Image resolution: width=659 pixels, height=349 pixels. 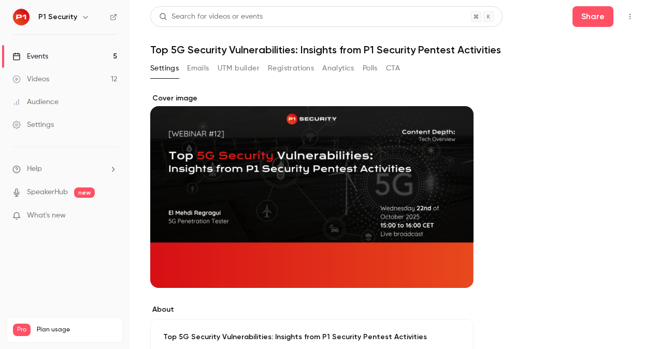 I want to click on div: Events, so click(x=30, y=56).